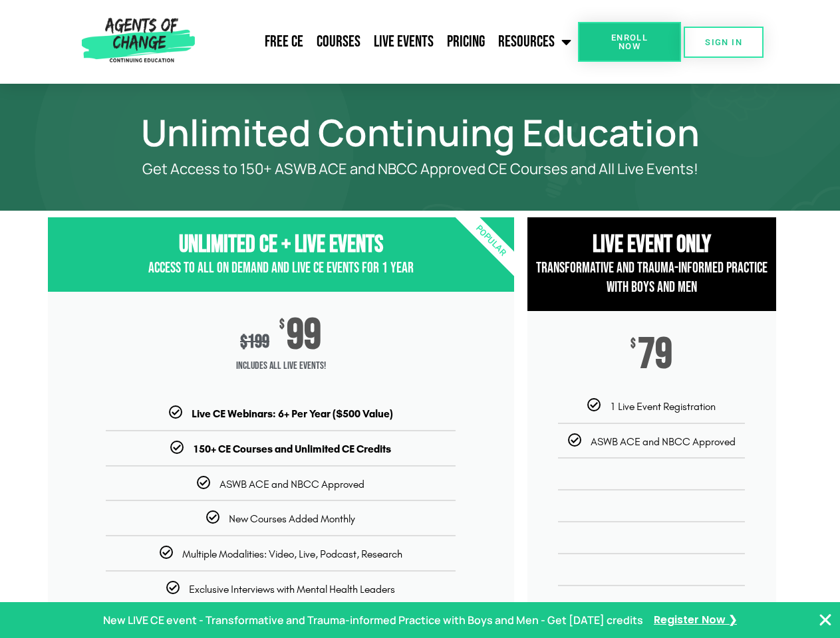  I want to click on span: Includes ALL Live Events!, so click(281, 367).